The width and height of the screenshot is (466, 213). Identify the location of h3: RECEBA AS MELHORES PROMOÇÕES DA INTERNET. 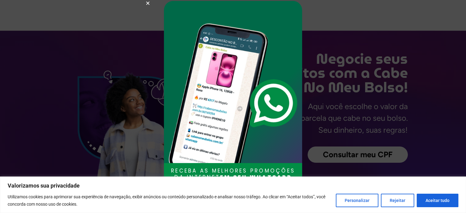
(233, 174).